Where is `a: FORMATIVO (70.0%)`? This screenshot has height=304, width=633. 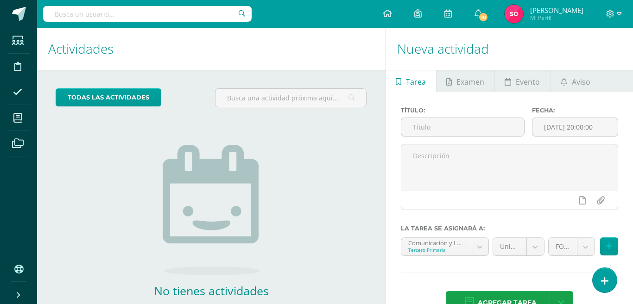 a: FORMATIVO (70.0%) is located at coordinates (571, 247).